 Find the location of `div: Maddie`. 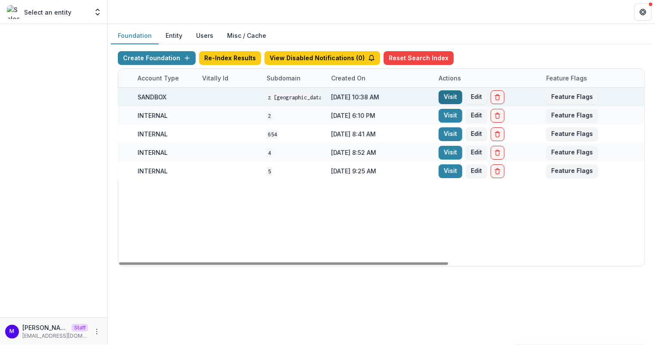

div: Maddie is located at coordinates (12, 331).